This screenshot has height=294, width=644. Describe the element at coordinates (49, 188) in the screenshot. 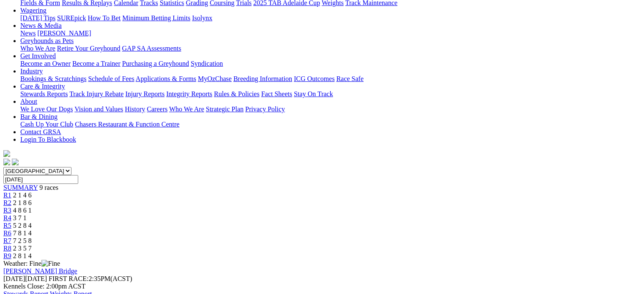

I see `span: 9 races` at that location.